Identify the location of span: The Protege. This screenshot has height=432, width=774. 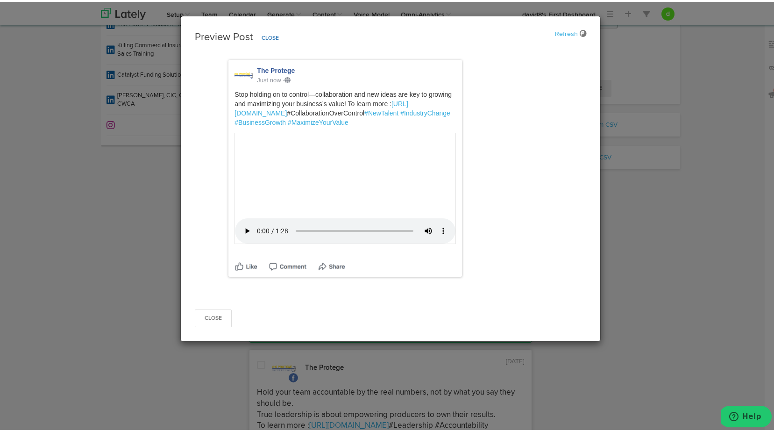
(276, 69).